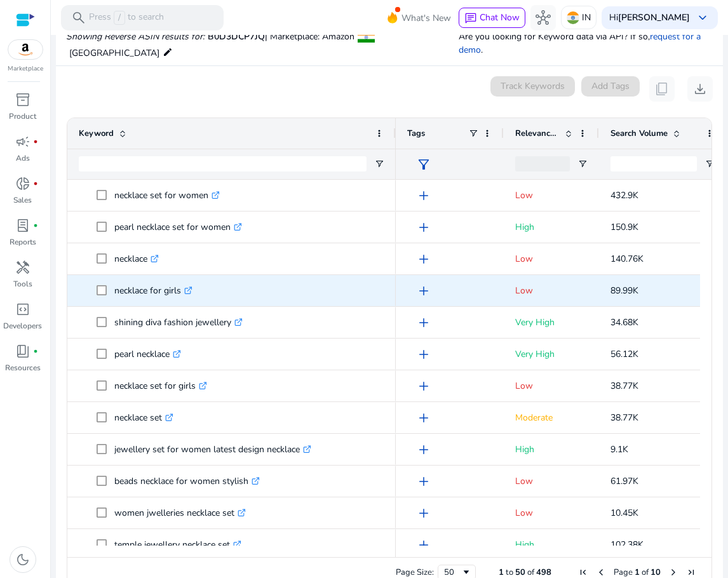 The width and height of the screenshot is (728, 578). I want to click on span: 10.45K, so click(624, 513).